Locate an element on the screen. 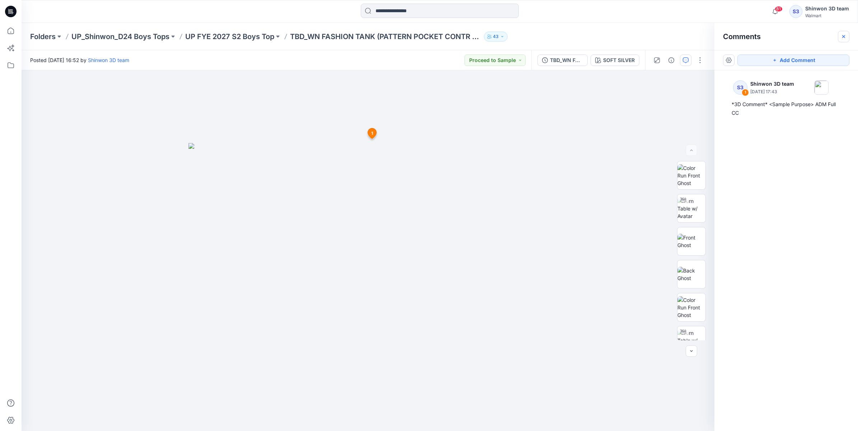  a: UP_Shinwon_D24 Boys Tops is located at coordinates (120, 37).